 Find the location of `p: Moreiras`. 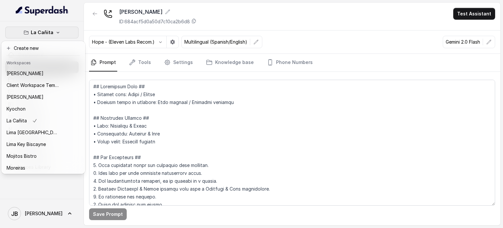

p: Moreiras is located at coordinates (16, 168).